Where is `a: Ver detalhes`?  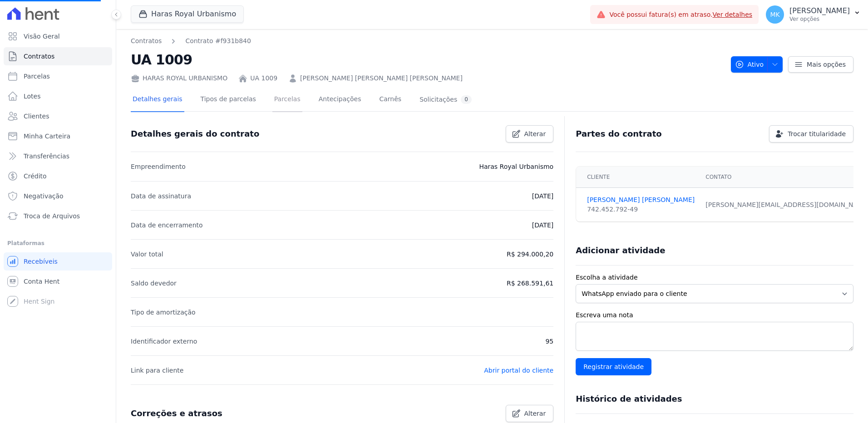 a: Ver detalhes is located at coordinates (733, 15).